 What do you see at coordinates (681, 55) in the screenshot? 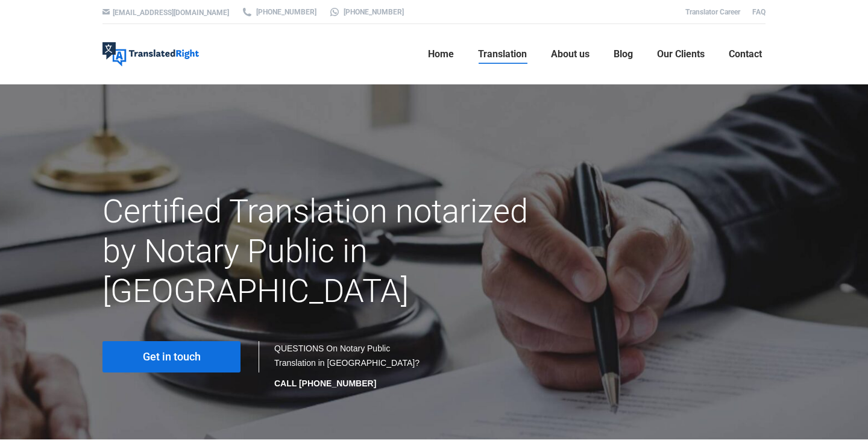
I see `a: Our Clients` at bounding box center [681, 55].